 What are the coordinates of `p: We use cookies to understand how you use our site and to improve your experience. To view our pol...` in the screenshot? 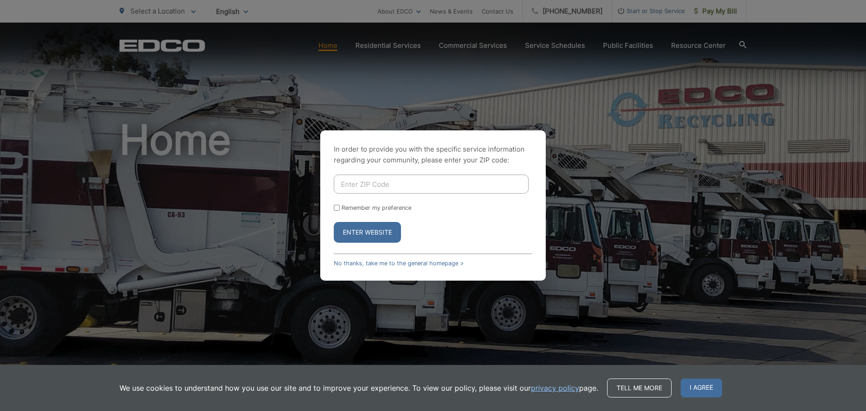 It's located at (359, 388).